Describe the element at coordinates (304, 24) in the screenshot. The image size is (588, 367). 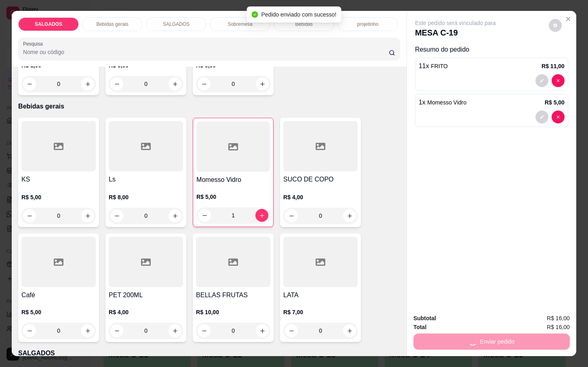
I see `p: Bebidas` at that location.